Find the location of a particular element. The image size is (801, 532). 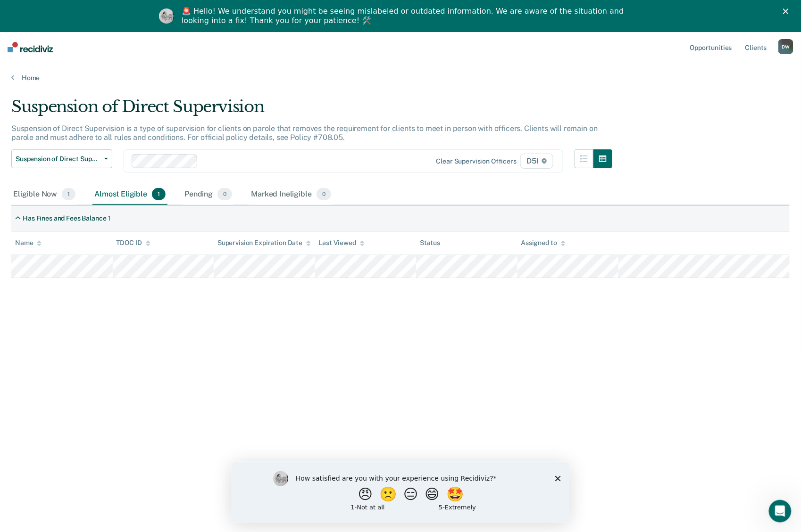

div: 🚨 Hello! We understand you might be seeing mislabeled or outdated information. We are aware of th... is located at coordinates (404, 16).